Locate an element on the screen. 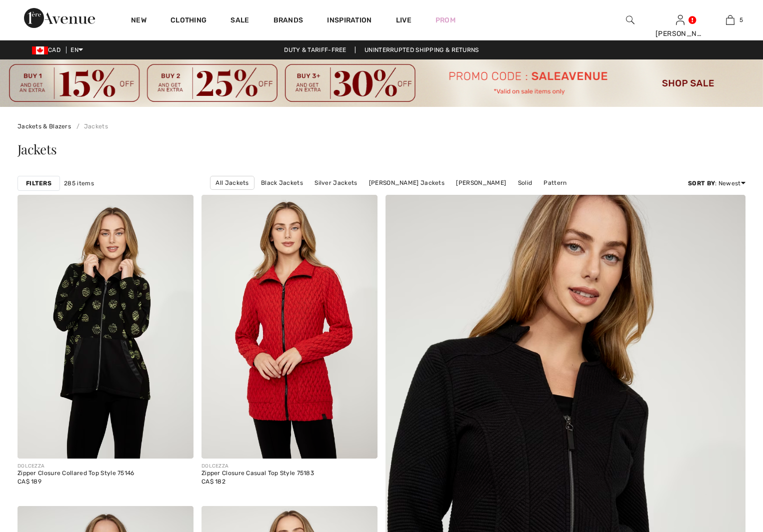 This screenshot has width=763, height=532. a: Jackets is located at coordinates (90, 127).